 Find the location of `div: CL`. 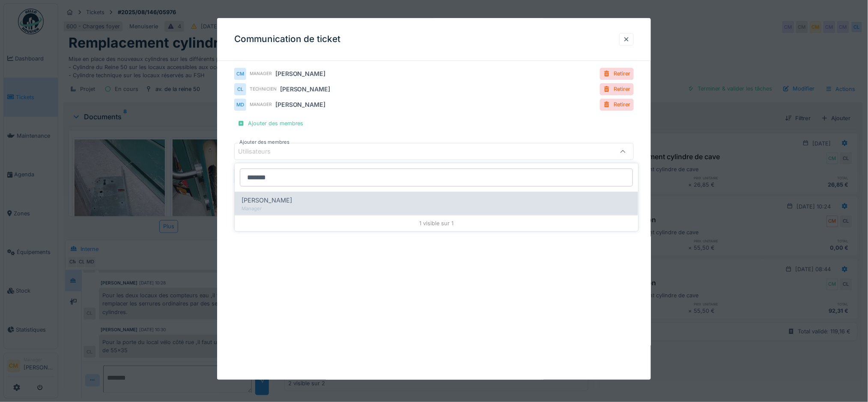

div: CL is located at coordinates (240, 89).